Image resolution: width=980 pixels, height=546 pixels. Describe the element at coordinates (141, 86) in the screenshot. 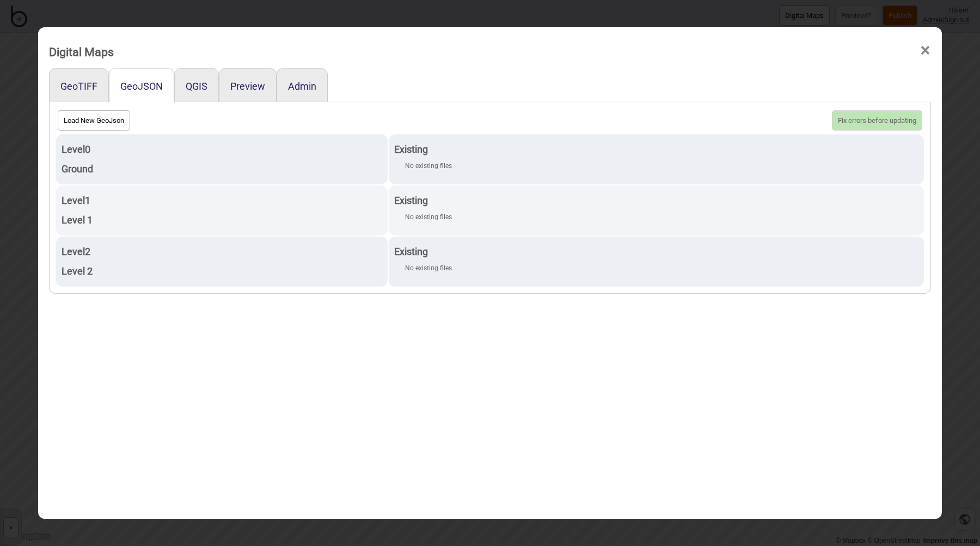

I see `button: GeoJSON` at that location.